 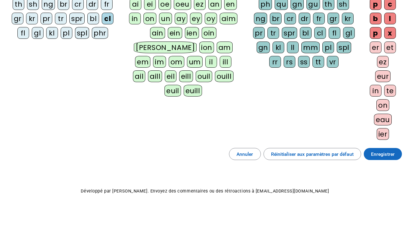 What do you see at coordinates (225, 47) in the screenshot?
I see `div: am` at bounding box center [225, 47].